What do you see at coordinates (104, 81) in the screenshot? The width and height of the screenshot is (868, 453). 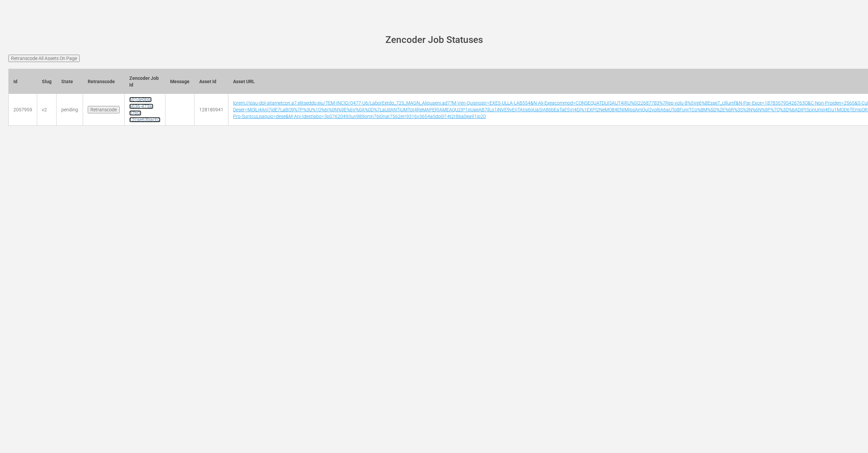 I see `th: Retranscode` at bounding box center [104, 81].